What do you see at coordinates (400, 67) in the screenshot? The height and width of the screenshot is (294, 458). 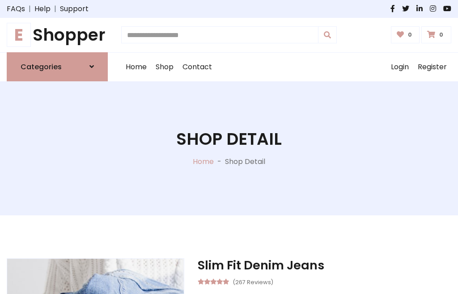 I see `a: Login` at bounding box center [400, 67].